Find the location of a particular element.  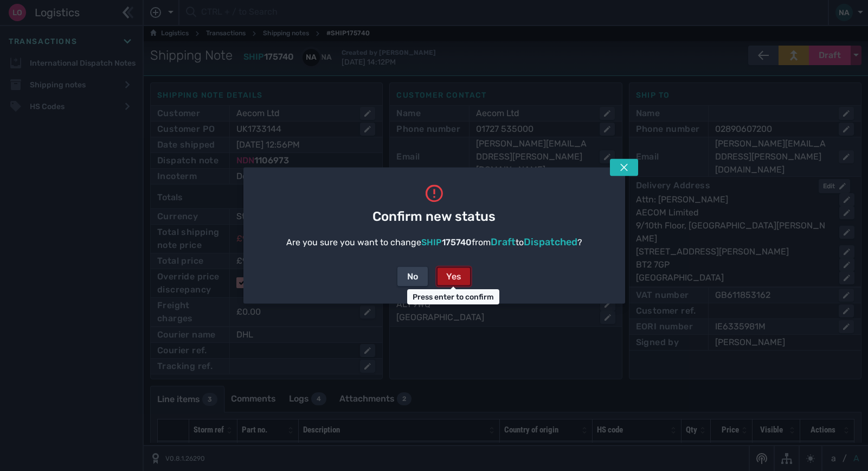

span: Dispatched is located at coordinates (550, 242).